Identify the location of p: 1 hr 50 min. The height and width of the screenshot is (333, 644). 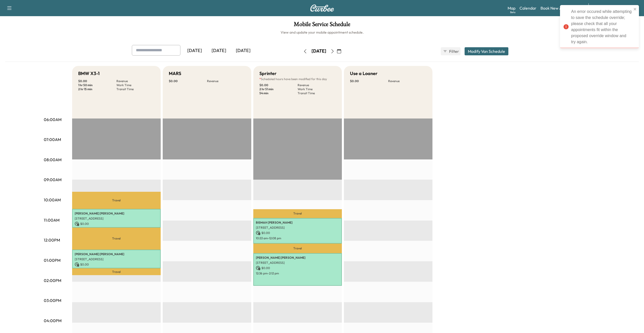
(97, 85).